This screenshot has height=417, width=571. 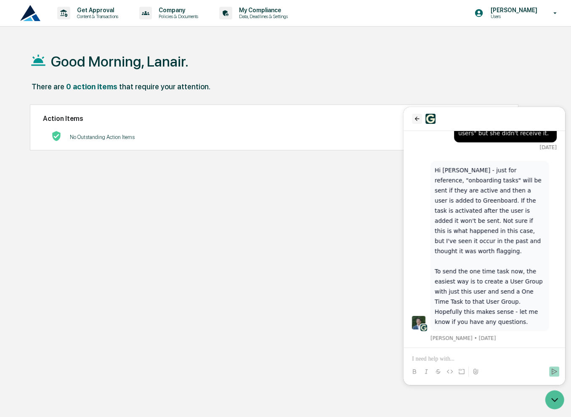 I want to click on p: Data, Deadlines & Settings, so click(x=262, y=16).